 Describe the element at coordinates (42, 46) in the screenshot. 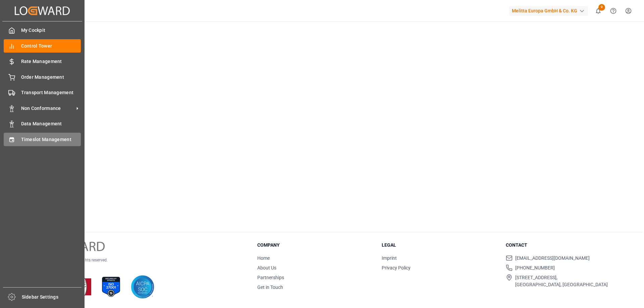

I see `a: Control Tower` at that location.